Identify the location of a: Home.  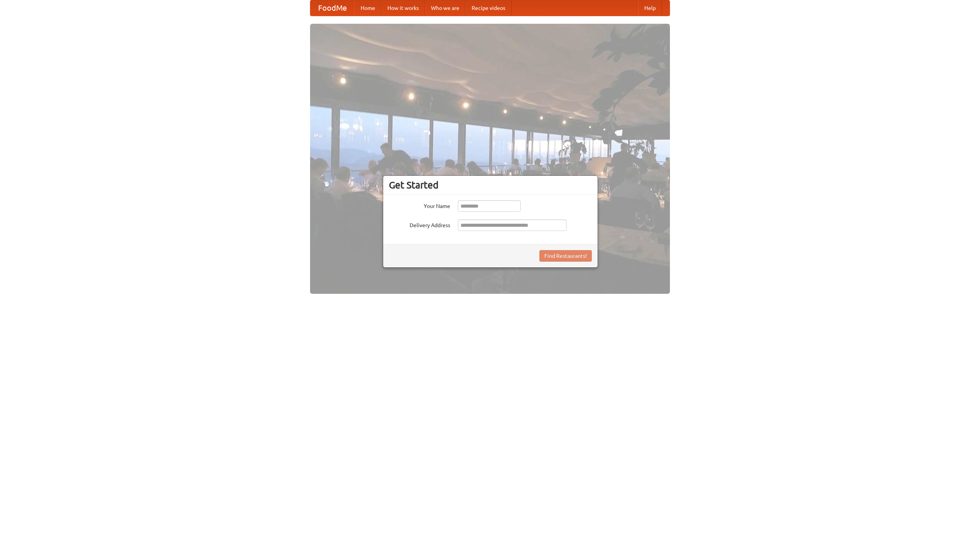
(368, 8).